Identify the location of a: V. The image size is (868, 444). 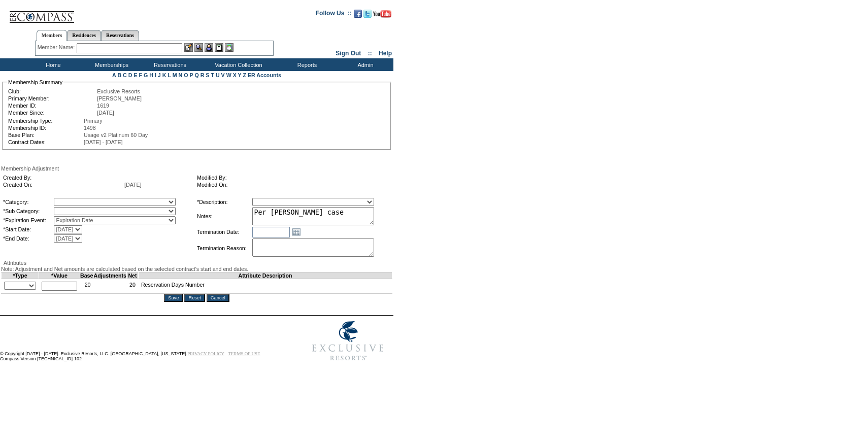
(223, 75).